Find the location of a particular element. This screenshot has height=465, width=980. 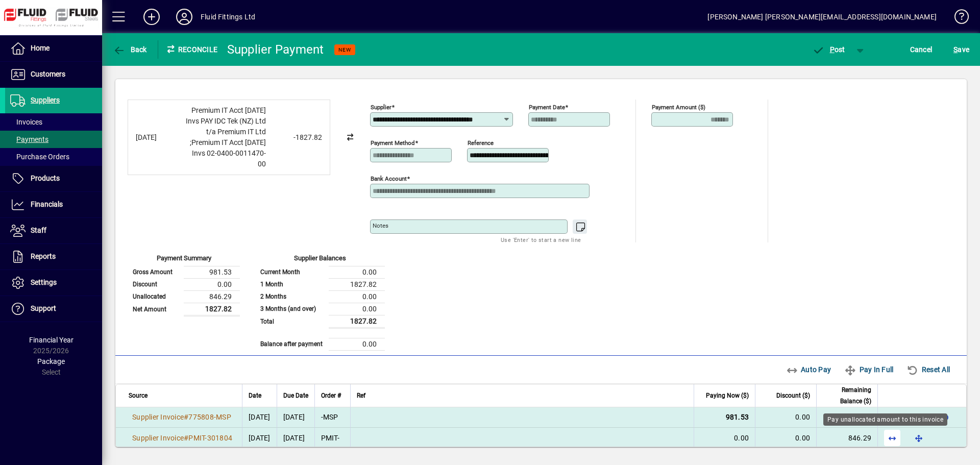

div: -1827.82 is located at coordinates (297, 138).